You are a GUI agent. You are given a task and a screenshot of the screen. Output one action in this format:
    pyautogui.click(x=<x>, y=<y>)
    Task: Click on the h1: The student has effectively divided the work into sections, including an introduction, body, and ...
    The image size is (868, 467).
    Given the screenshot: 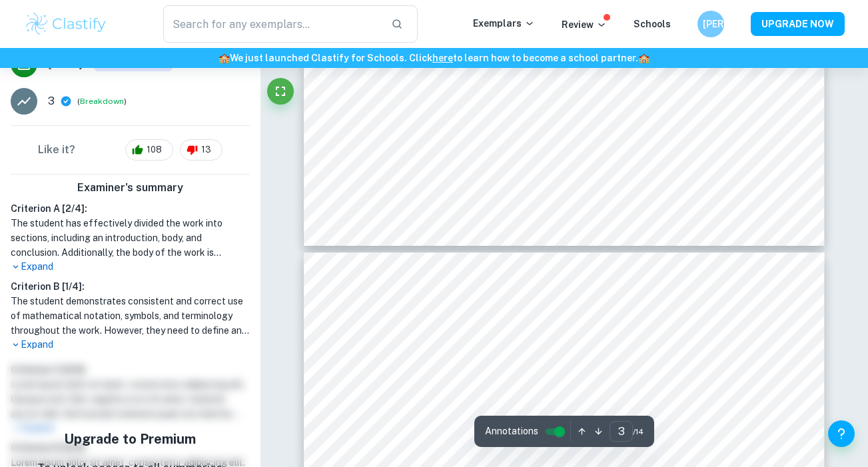 What is the action you would take?
    pyautogui.click(x=130, y=238)
    